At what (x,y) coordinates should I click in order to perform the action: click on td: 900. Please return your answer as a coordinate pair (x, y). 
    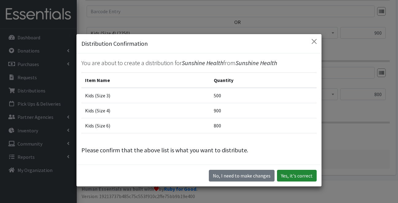
    Looking at the image, I should click on (263, 110).